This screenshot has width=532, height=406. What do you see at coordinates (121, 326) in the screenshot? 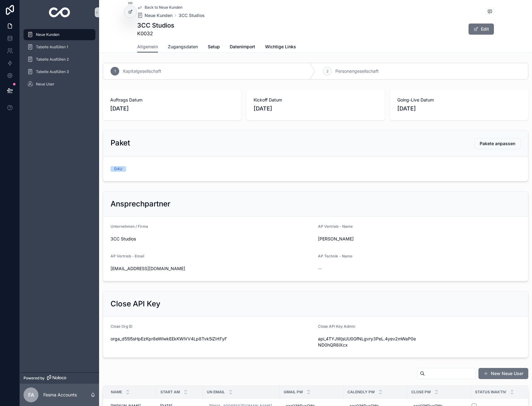
I see `span: Close Org ID` at bounding box center [121, 326].